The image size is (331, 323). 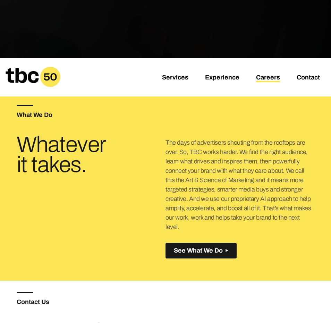 What do you see at coordinates (91, 302) in the screenshot?
I see `h5: Contact Us` at bounding box center [91, 302].